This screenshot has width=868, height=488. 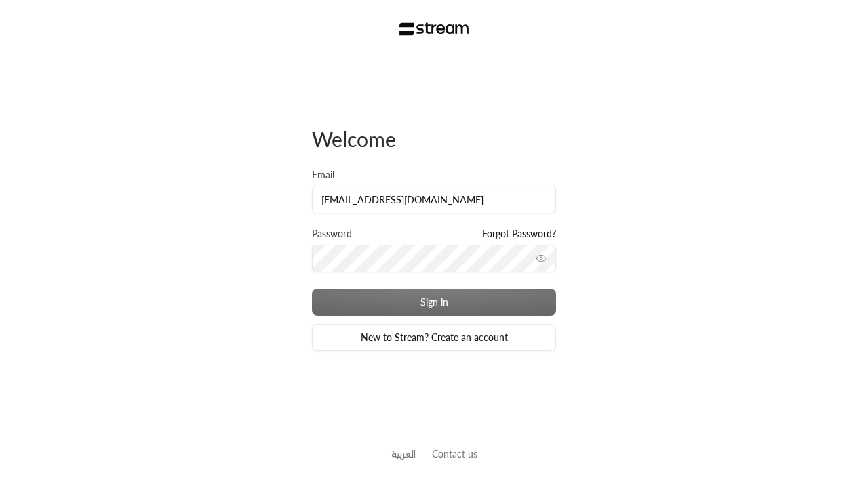 I want to click on span: Welcome, so click(x=354, y=139).